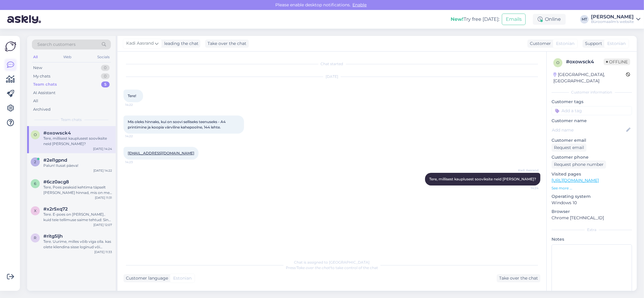 This screenshot has height=298, width=644. Describe the element at coordinates (42, 77) in the screenshot. I see `div: My chats` at that location.